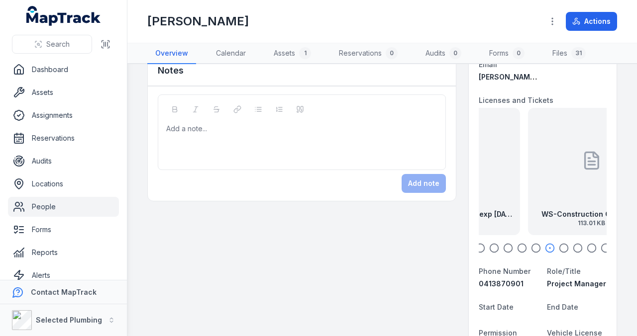 The width and height of the screenshot is (637, 336). Describe the element at coordinates (576, 284) in the screenshot. I see `span: Project Manager` at that location.